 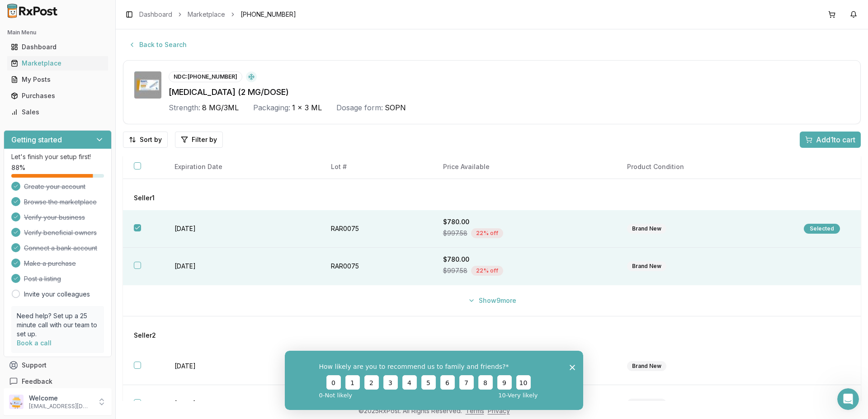 What do you see at coordinates (220, 32) in the screenshot?
I see `button: 9` at bounding box center [220, 32].